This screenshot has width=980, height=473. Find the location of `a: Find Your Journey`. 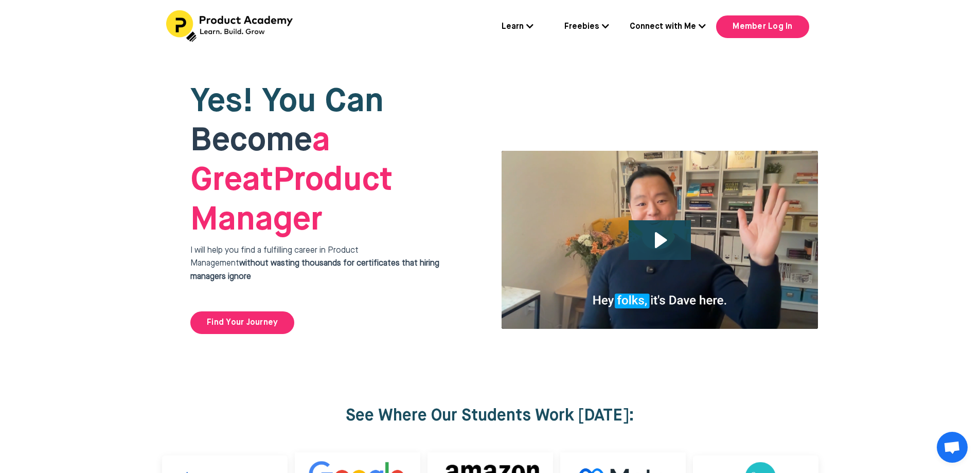

a: Find Your Journey is located at coordinates (242, 323).